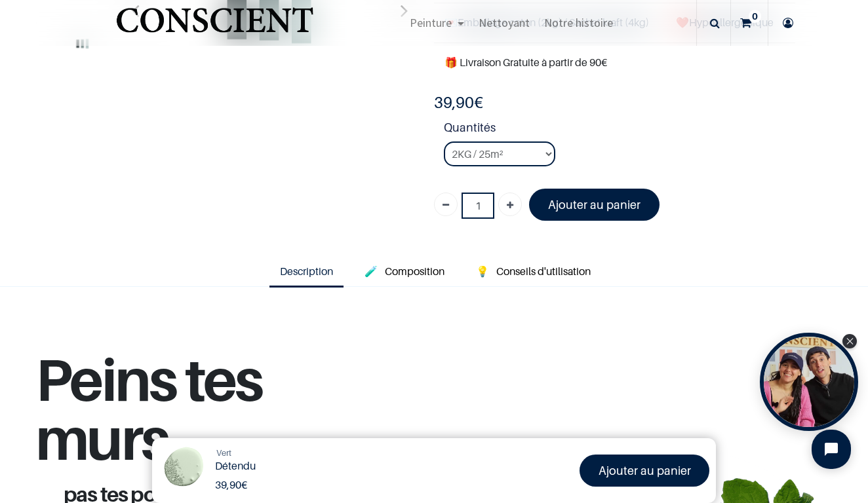 Image resolution: width=868 pixels, height=503 pixels. What do you see at coordinates (620, 129) in the screenshot?
I see `strong: Quantités` at bounding box center [620, 129].